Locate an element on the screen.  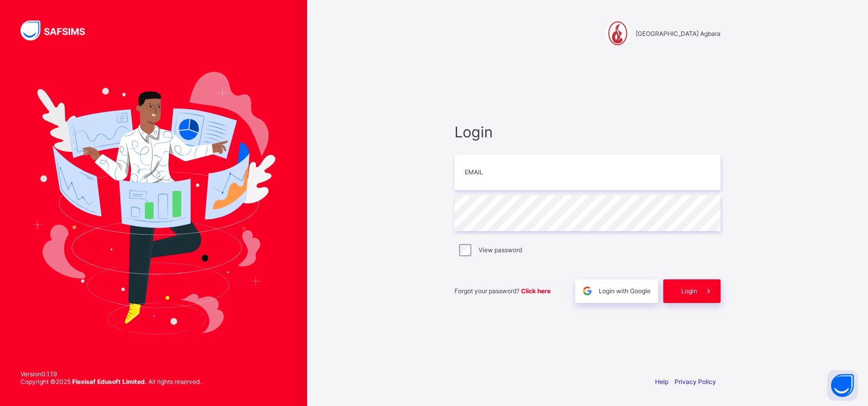
img: Hero Image is located at coordinates (154, 203).